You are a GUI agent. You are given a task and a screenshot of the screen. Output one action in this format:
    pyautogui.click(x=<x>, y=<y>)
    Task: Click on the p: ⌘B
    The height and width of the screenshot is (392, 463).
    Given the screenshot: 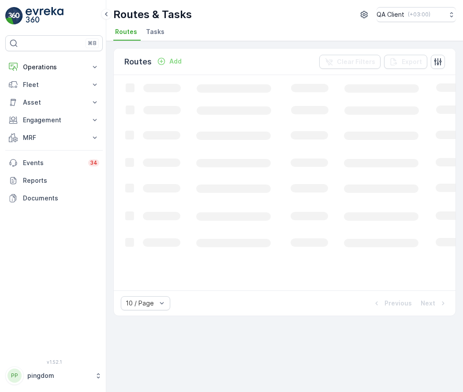 What is the action you would take?
    pyautogui.click(x=92, y=43)
    